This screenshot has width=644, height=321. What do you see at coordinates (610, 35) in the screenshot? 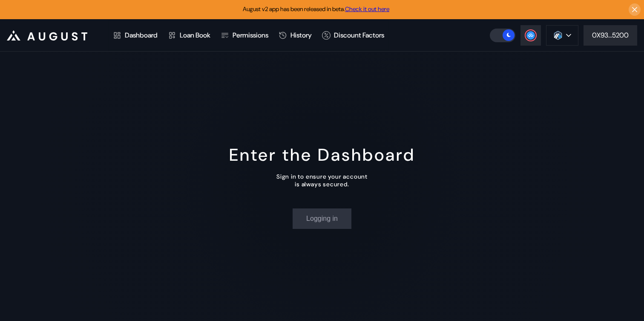
I see `div: 0X93...5200` at bounding box center [610, 35].